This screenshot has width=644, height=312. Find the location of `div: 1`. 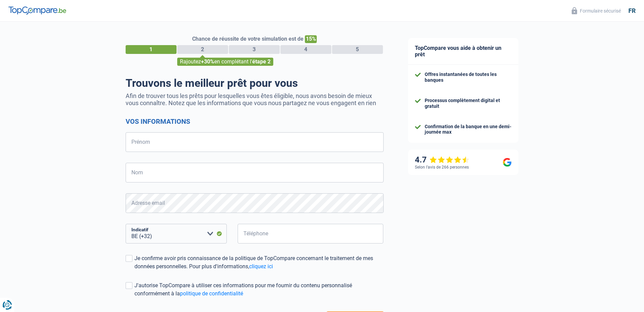

div: 1 is located at coordinates (151, 50).